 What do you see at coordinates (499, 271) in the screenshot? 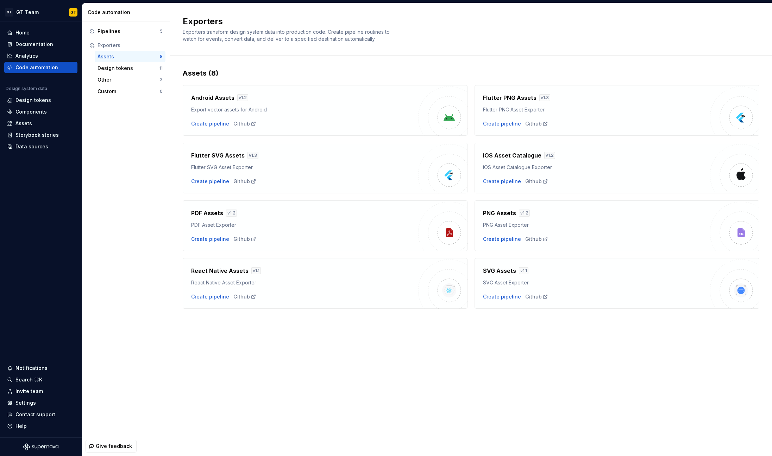
I see `h4: SVG Assets` at bounding box center [499, 271].